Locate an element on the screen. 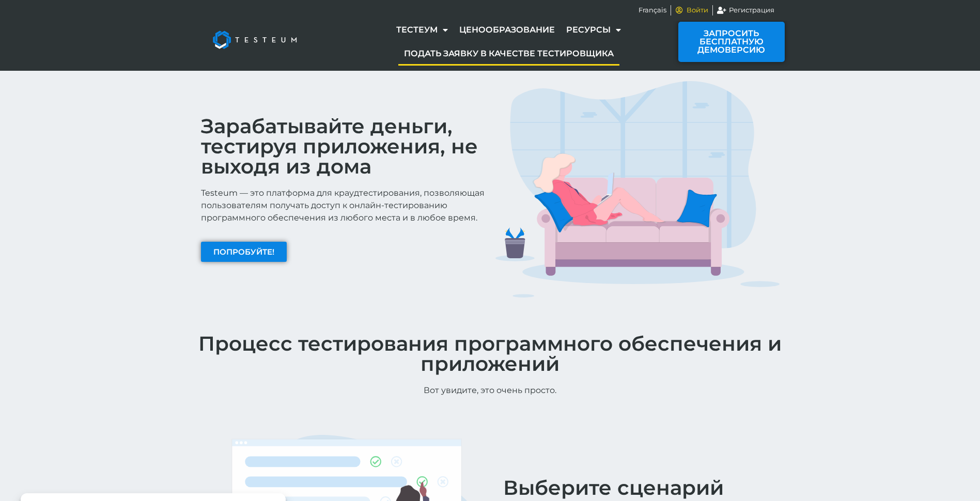 Image resolution: width=980 pixels, height=501 pixels. span: Регистрация is located at coordinates (750, 10).